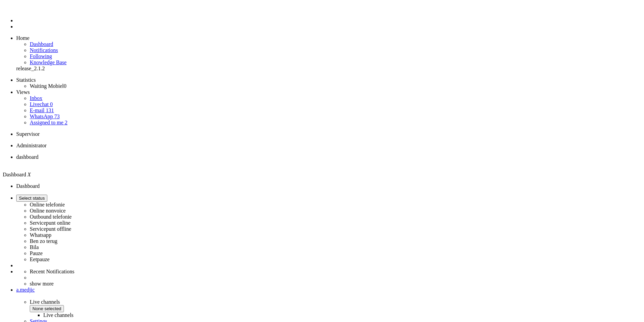 Image resolution: width=644 pixels, height=322 pixels. Describe the element at coordinates (41, 56) in the screenshot. I see `a: Following` at that location.